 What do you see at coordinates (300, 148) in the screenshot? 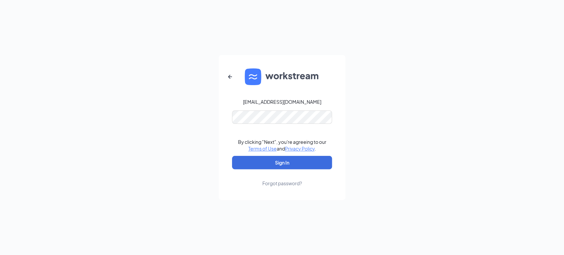
I see `a: Privacy Policy` at bounding box center [300, 148].